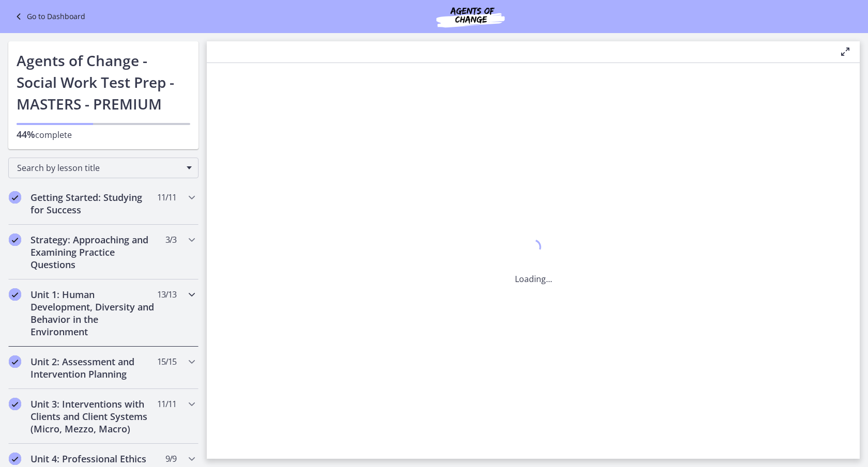  Describe the element at coordinates (94, 367) in the screenshot. I see `h2: Unit 2: Assessment and Intervention Planning` at that location.